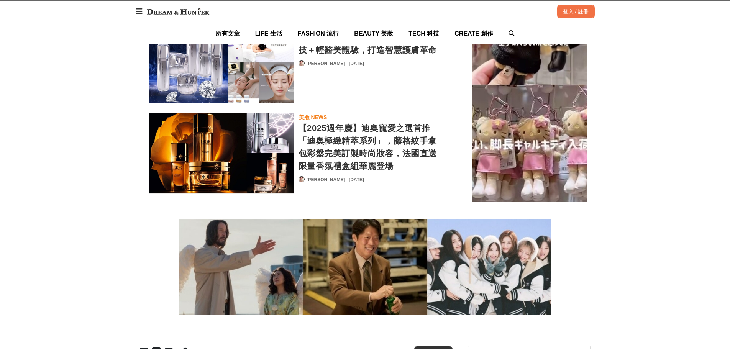  Describe the element at coordinates (365, 267) in the screenshot. I see `img: 2025「10月上映電影」推薦TOP5：連假看什麼片好？基努李維幽默喜劇捍衛天使、賺人熱淚動畫片夢想巨無霸...` at that location.